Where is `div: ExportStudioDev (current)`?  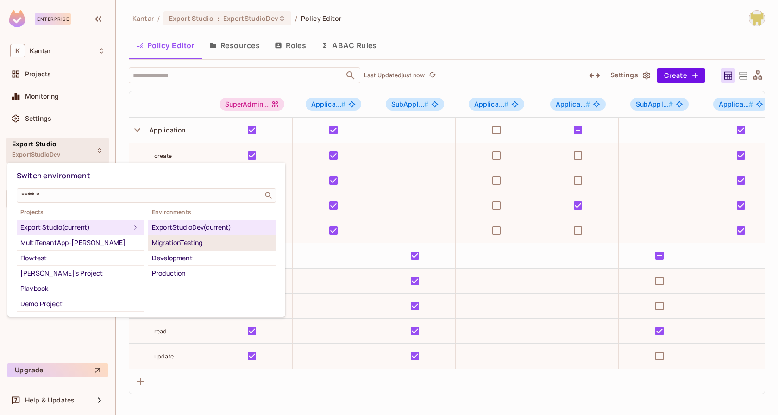
div: ExportStudioDev (current) is located at coordinates (212, 227).